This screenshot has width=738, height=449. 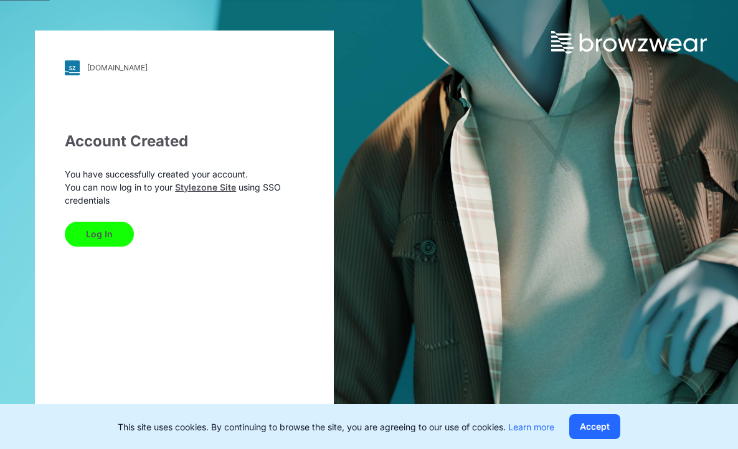 What do you see at coordinates (72, 68) in the screenshot?
I see `img: svg+xml;base64,PHN2ZyB3aWR0aD0iMjgiIGhlaWdodD0iMjgiIHZpZXdCb3g9IjAgMCAyOCAyOCIgZmlsbD0ibm9uZSIgeG...` at bounding box center [72, 68].